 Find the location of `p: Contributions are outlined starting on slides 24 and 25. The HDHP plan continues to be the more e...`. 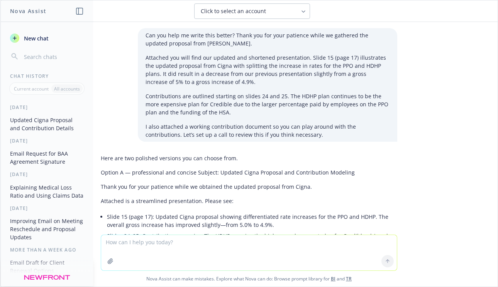

p: Contributions are outlined starting on slides 24 and 25. The HDHP plan continues to be the more e... is located at coordinates (267, 104).